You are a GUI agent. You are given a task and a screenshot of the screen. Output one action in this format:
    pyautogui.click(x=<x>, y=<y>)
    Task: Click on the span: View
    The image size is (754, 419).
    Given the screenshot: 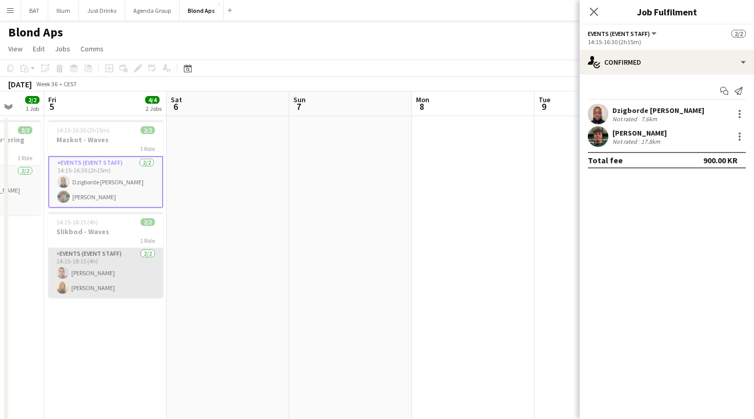 What is the action you would take?
    pyautogui.click(x=15, y=49)
    